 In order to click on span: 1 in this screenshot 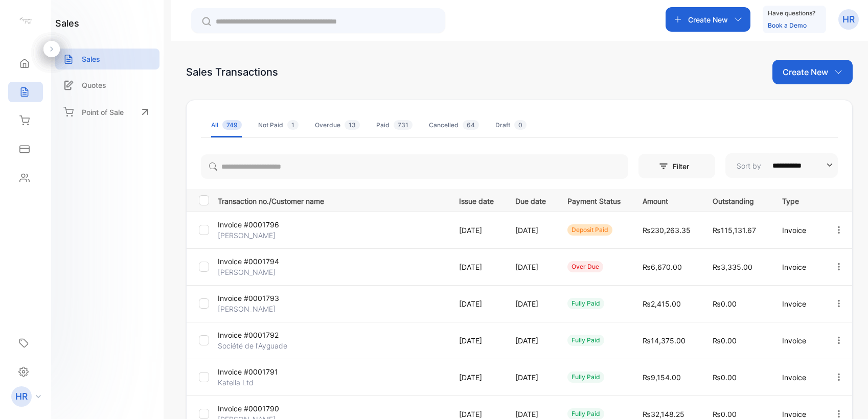, I will do `click(293, 125)`.